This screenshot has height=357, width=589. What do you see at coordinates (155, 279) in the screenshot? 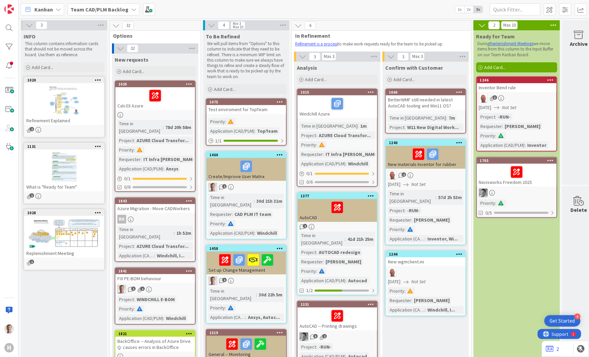
I see `div: FIX PE-BOM behaviour` at bounding box center [155, 279].